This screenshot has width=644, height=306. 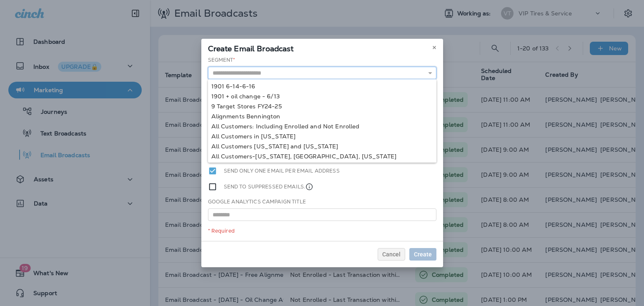 What do you see at coordinates (282, 171) in the screenshot?
I see `label: Send only one email per email address` at bounding box center [282, 171].